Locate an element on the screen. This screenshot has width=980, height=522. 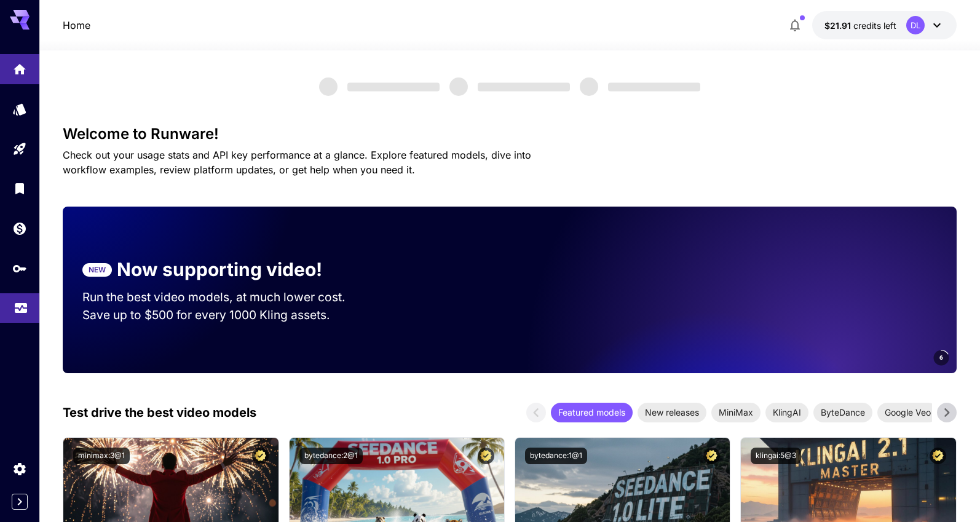
span: ByteDance is located at coordinates (843, 412).